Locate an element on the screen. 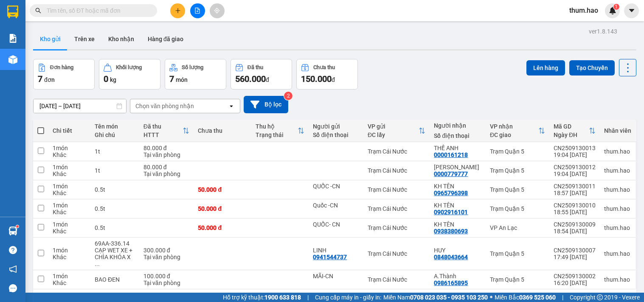 This screenshot has width=644, height=302. span: 0 is located at coordinates (105, 79).